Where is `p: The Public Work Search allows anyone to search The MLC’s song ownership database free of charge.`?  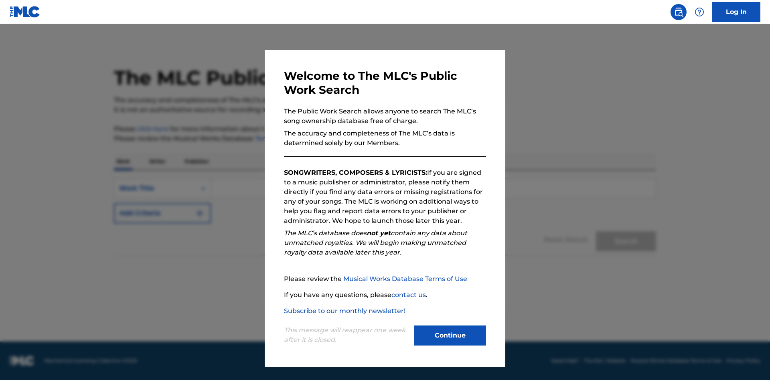 p: The Public Work Search allows anyone to search The MLC’s song ownership database free of charge. is located at coordinates (385, 116).